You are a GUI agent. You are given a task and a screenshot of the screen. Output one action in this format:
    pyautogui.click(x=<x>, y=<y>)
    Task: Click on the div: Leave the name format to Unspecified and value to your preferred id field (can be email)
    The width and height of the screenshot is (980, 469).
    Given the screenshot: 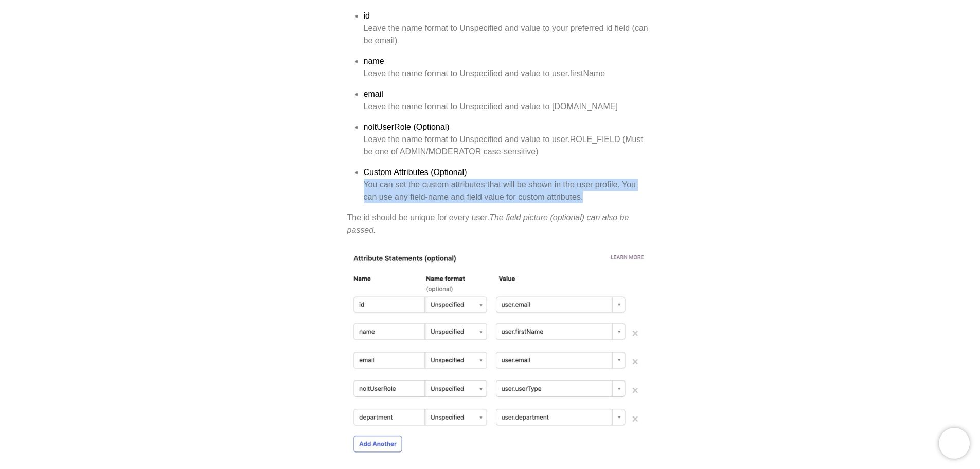 What is the action you would take?
    pyautogui.click(x=507, y=34)
    